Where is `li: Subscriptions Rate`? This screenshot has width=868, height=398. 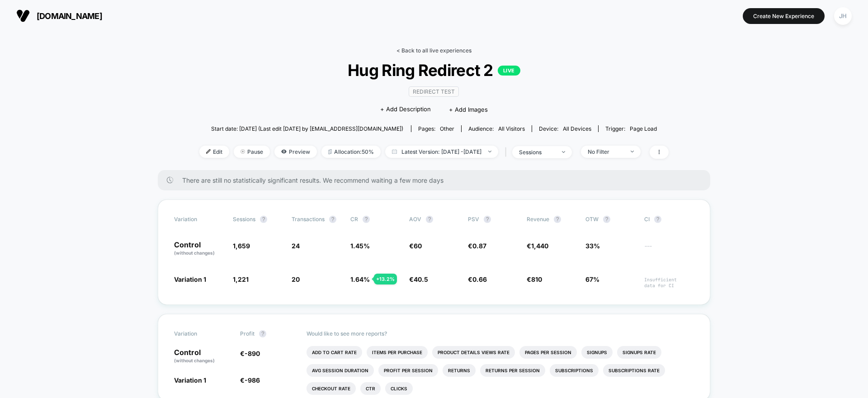 li: Subscriptions Rate is located at coordinates (634, 371).